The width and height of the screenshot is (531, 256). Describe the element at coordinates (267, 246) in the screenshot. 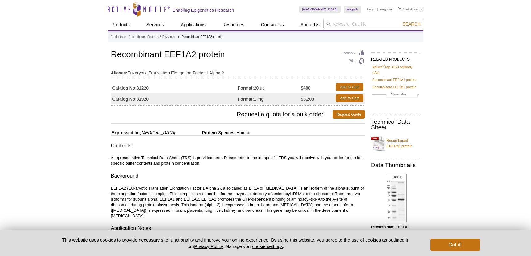

I see `button: cookie settings` at that location.